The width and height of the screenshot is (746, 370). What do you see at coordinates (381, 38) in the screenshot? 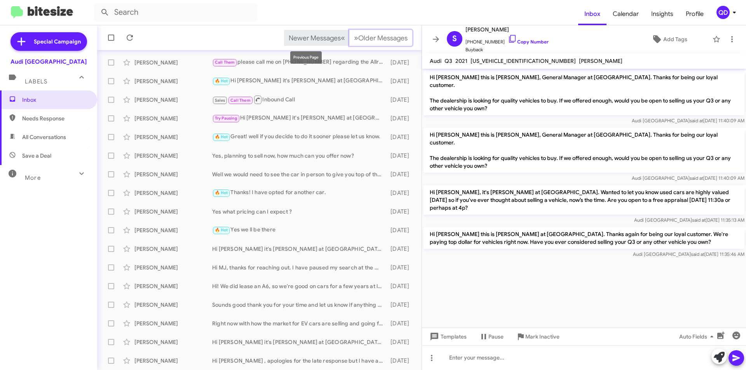
I see `button: Next` at bounding box center [381, 38].